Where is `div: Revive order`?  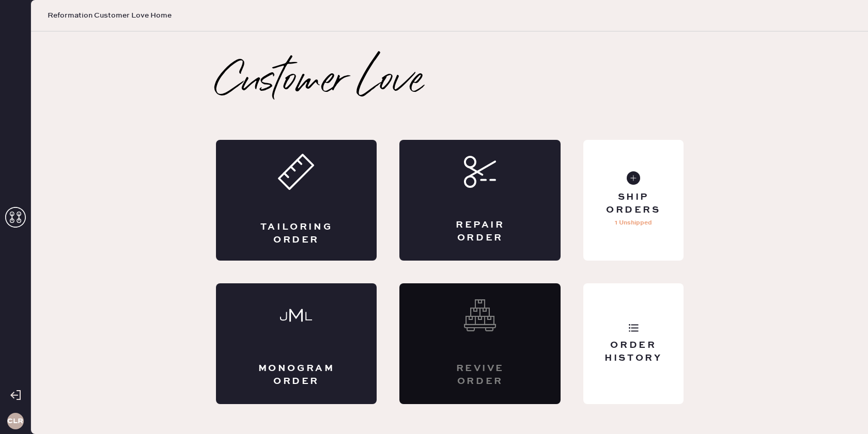
div: Revive order is located at coordinates (480, 375).